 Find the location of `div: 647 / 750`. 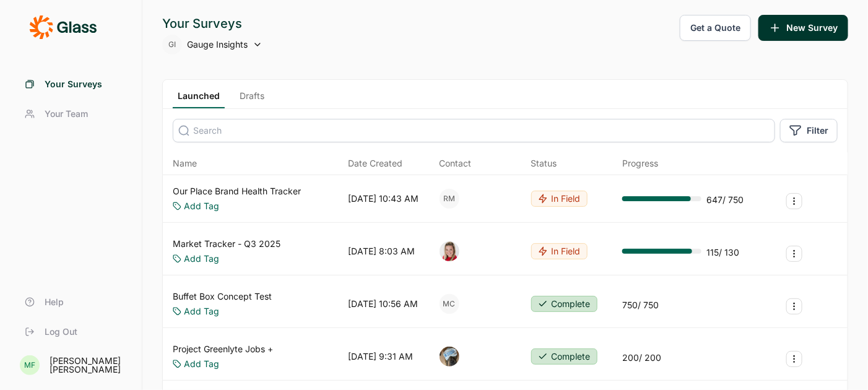

div: 647 / 750 is located at coordinates (725, 200).